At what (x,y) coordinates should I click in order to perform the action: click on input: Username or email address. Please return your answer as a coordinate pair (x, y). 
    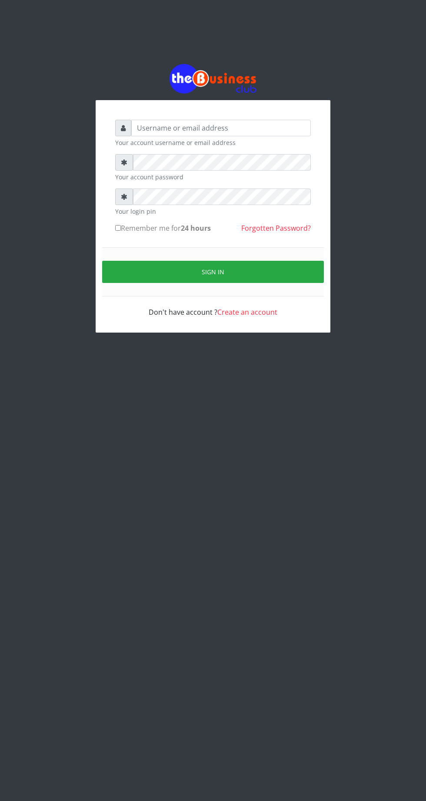
    Looking at the image, I should click on (221, 128).